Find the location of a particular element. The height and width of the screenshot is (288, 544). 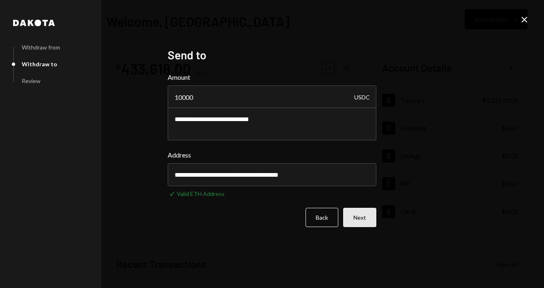

div: USDC is located at coordinates (362, 97).